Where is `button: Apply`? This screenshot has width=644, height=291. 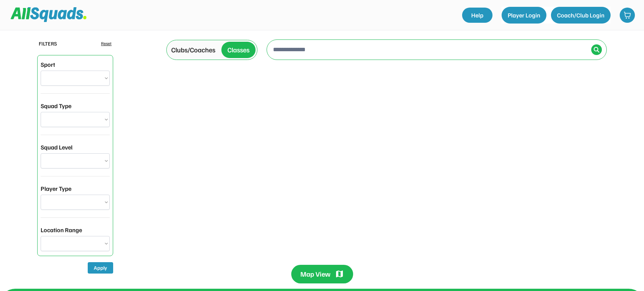 button: Apply is located at coordinates (100, 268).